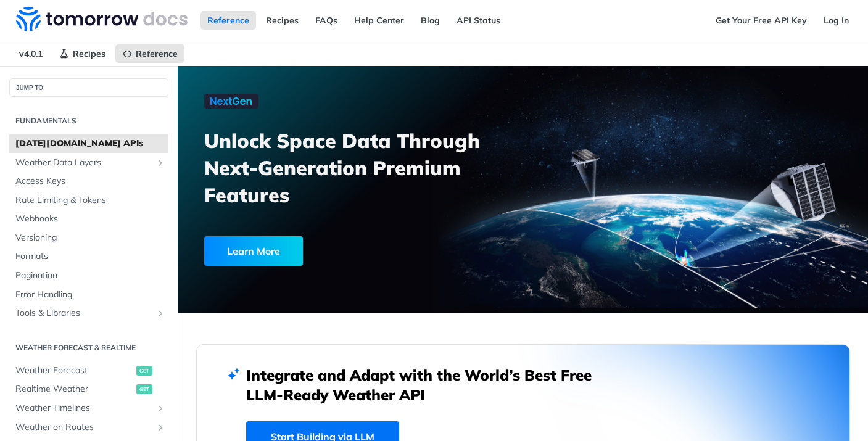 The image size is (868, 441). What do you see at coordinates (84, 163) in the screenshot?
I see `span: Weather Data Layers` at bounding box center [84, 163].